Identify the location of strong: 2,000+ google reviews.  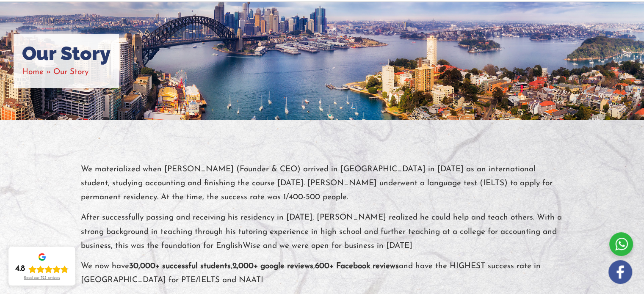
(273, 266).